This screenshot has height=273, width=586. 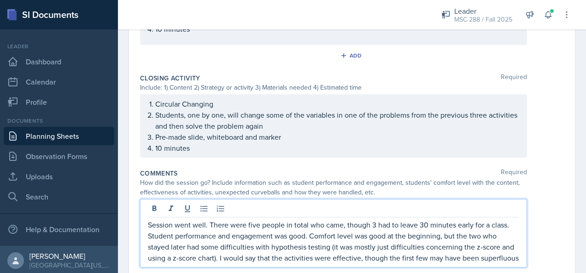 I want to click on p: Pre-made slide, whiteboard and marker, so click(x=337, y=137).